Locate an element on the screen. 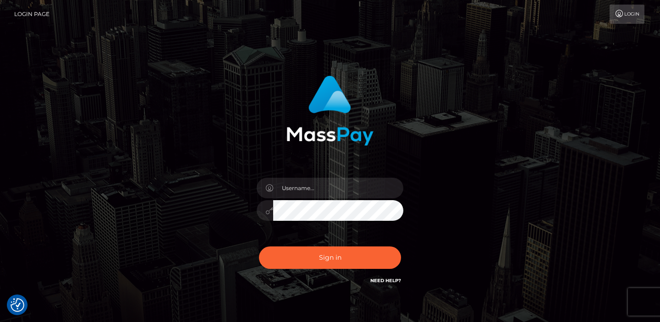  a: Need Help? is located at coordinates (385, 280).